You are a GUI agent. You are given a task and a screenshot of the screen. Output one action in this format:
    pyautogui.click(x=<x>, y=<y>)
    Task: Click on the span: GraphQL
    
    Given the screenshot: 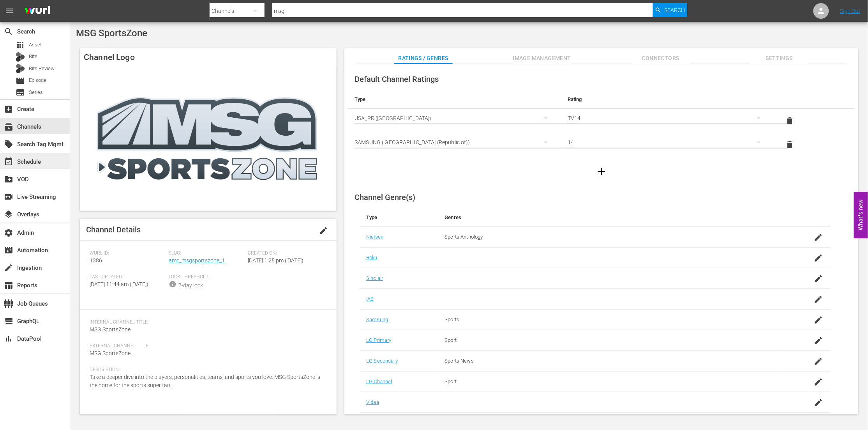 What is the action you would take?
    pyautogui.click(x=8, y=321)
    